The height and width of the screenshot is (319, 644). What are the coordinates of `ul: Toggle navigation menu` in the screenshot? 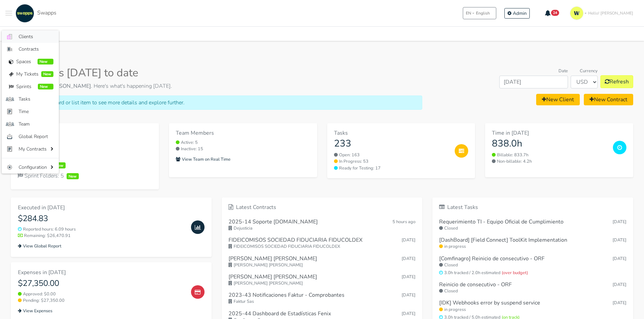 It's located at (30, 102).